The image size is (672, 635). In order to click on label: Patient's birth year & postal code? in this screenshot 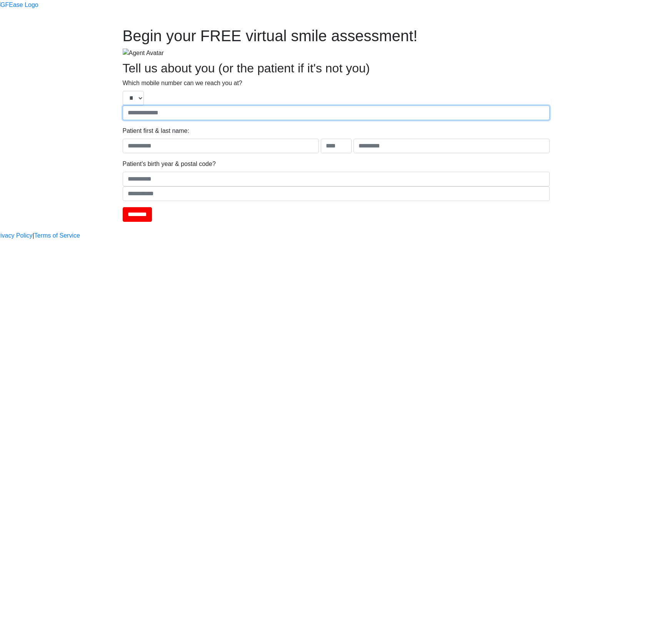, I will do `click(169, 164)`.